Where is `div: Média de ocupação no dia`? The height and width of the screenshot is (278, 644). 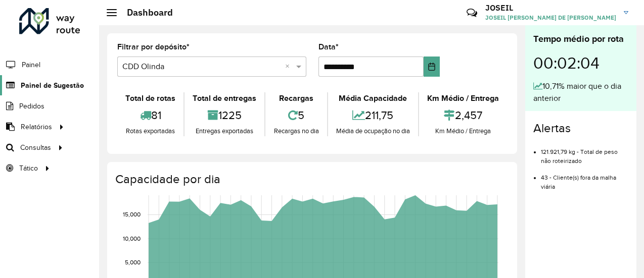
div: Média de ocupação no dia is located at coordinates (373, 131).